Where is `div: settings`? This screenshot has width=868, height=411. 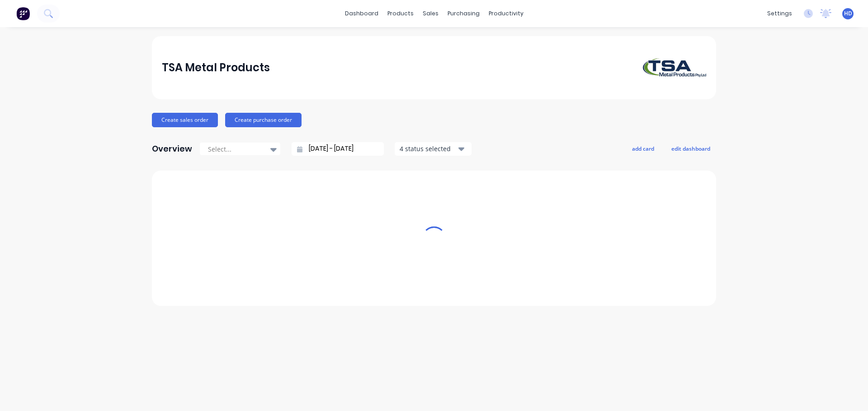 div: settings is located at coordinates (779, 14).